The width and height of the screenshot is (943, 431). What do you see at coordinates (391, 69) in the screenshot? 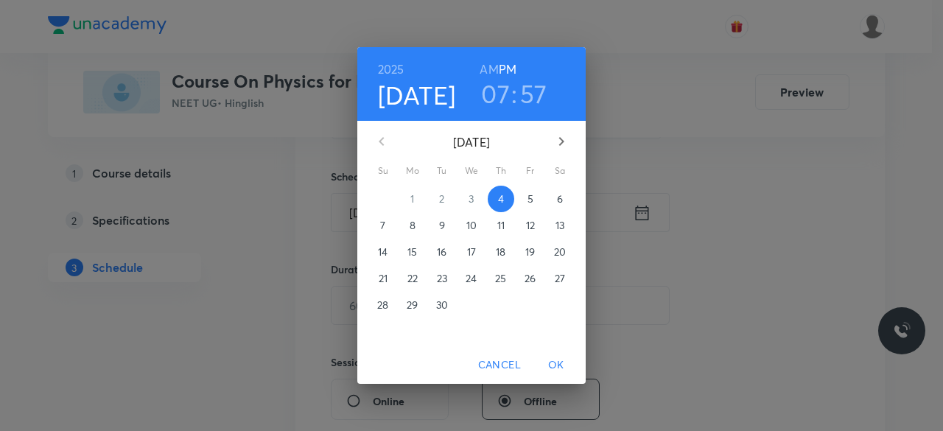
I see `button: 2025` at bounding box center [391, 69].